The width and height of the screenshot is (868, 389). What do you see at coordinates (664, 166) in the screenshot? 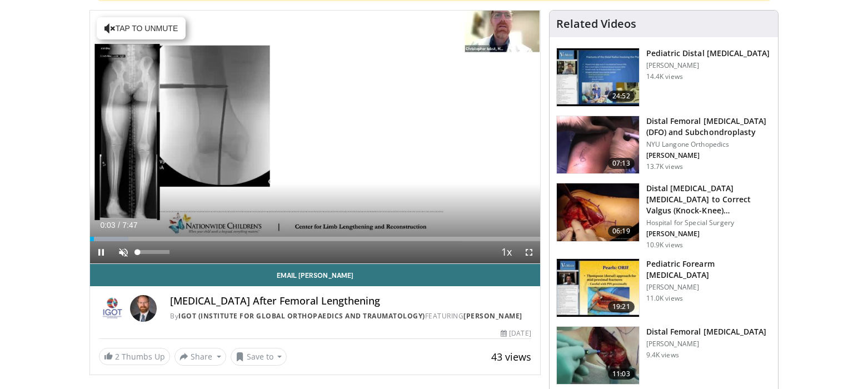
I see `p: 13.7K views` at bounding box center [664, 166].